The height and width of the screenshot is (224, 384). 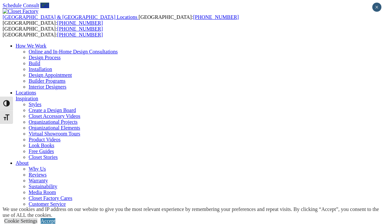 What do you see at coordinates (21, 11) in the screenshot?
I see `img: Closet Factory` at bounding box center [21, 11].